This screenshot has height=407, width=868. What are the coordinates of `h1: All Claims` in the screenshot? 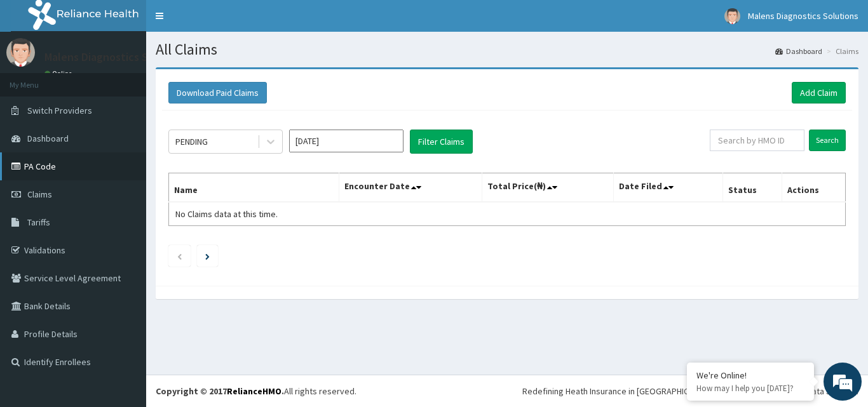 It's located at (507, 49).